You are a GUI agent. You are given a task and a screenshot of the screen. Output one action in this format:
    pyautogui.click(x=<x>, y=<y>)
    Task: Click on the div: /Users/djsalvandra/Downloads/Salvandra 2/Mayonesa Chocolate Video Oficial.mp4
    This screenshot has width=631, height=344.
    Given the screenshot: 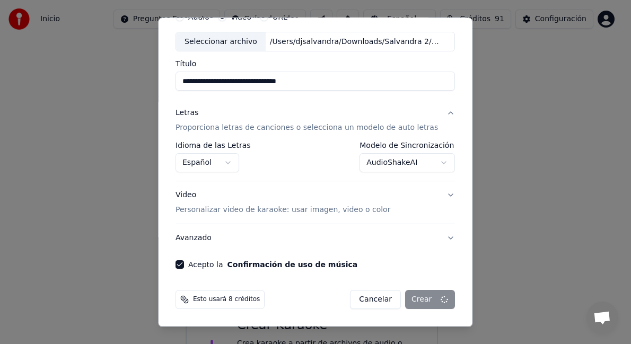 What is the action you would take?
    pyautogui.click(x=356, y=41)
    